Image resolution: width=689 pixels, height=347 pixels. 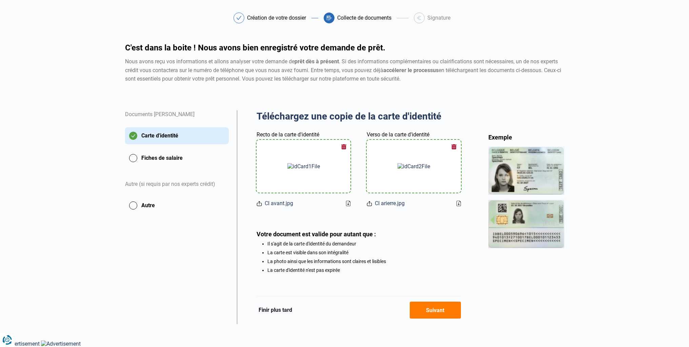 What do you see at coordinates (364, 262) in the screenshot?
I see `li: La photo ainsi que les informations sont claires et lisibles` at bounding box center [364, 262].